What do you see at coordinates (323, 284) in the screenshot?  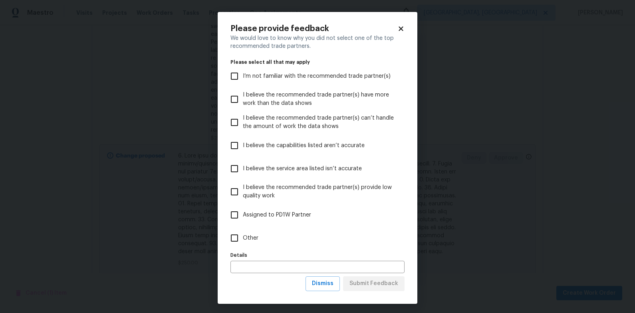 I see `span: Dismiss` at bounding box center [323, 284].